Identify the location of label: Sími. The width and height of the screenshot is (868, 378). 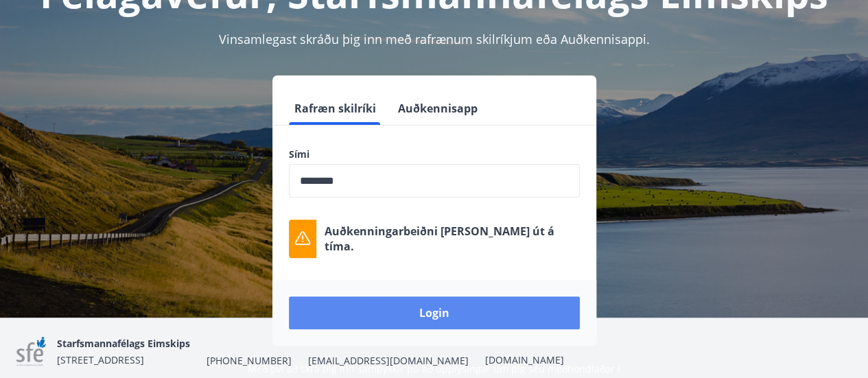
(434, 155).